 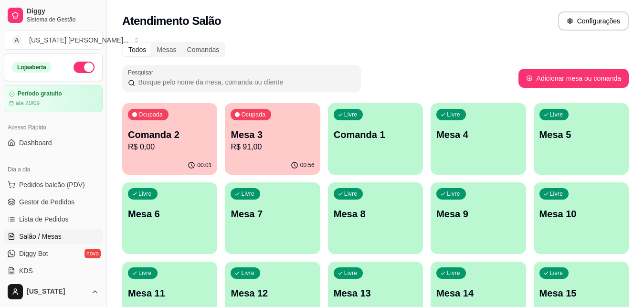 What do you see at coordinates (143, 72) in the screenshot?
I see `label: Pesquisar` at bounding box center [143, 72].